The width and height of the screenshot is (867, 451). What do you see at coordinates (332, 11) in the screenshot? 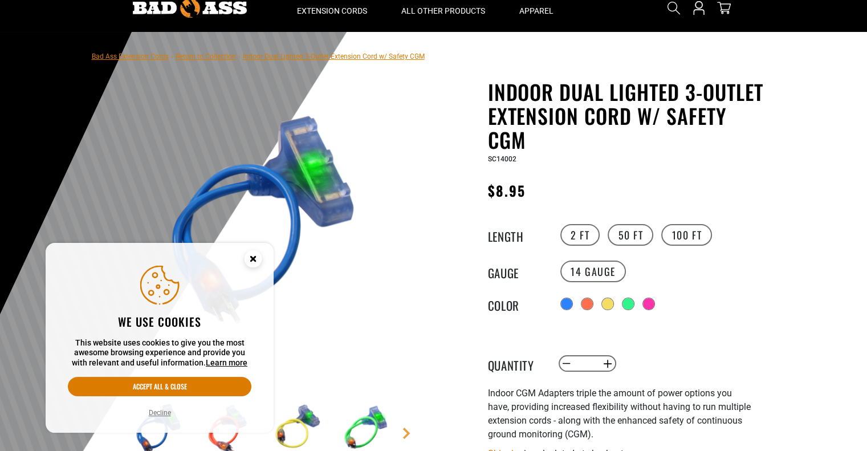
I see `span: Extension Cords` at bounding box center [332, 11].